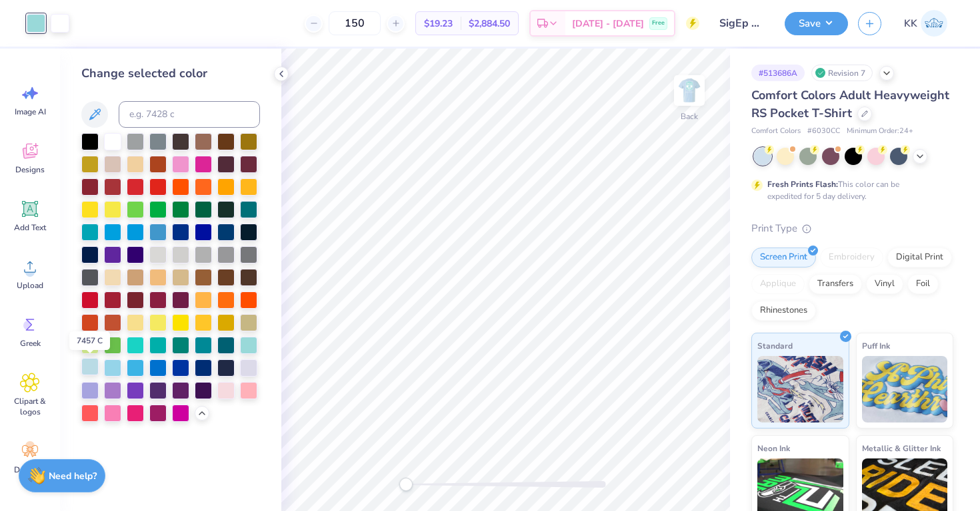 Image resolution: width=980 pixels, height=511 pixels. Describe the element at coordinates (923, 285) in the screenshot. I see `div: Foil` at that location.